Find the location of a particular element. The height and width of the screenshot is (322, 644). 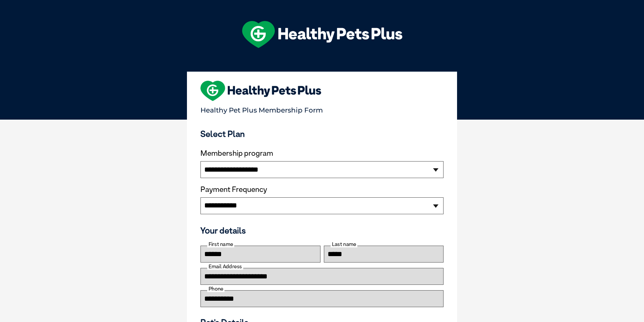

label: Email Address is located at coordinates (225, 266).